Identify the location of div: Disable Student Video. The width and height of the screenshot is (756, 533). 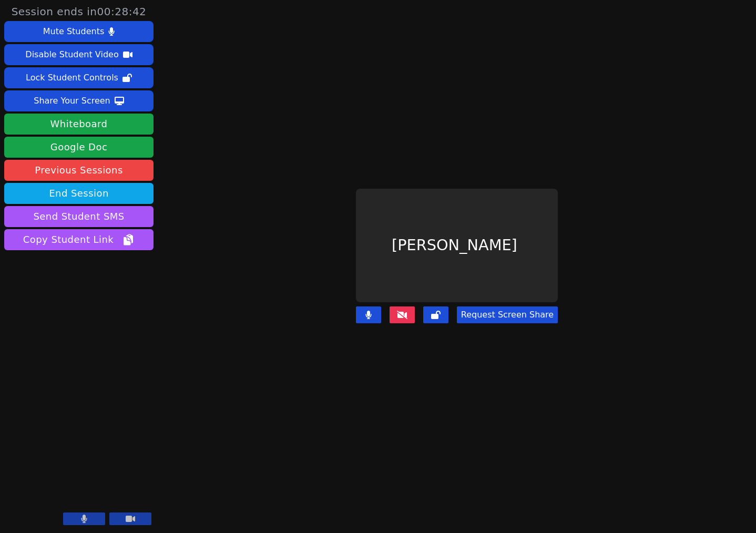
(72, 55).